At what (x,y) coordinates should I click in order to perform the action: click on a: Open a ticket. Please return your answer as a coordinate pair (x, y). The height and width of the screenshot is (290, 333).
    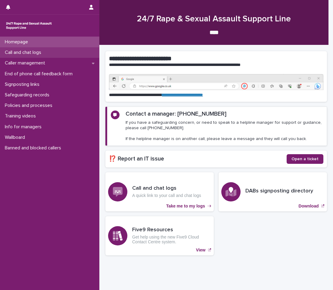
    Looking at the image, I should click on (305, 159).